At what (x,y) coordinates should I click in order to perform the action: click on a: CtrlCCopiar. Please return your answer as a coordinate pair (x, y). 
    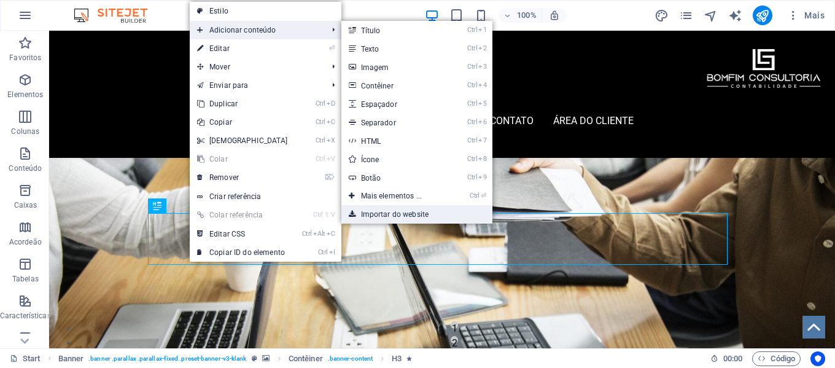
    Looking at the image, I should click on (243, 122).